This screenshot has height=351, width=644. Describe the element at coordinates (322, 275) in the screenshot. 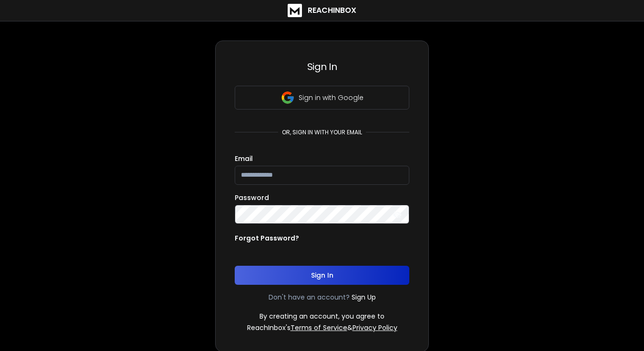

I see `button: Sign In` at that location.